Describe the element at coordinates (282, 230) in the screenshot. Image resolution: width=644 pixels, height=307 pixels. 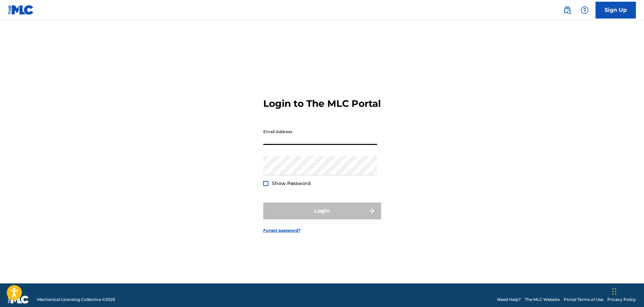
I see `a: Forgot password?` at that location.